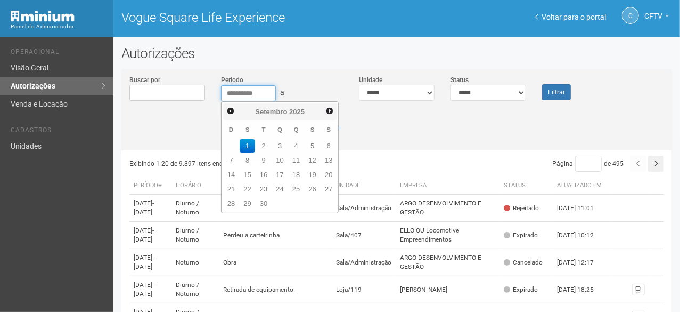 The height and width of the screenshot is (312, 680). I want to click on a: 22, so click(247, 189).